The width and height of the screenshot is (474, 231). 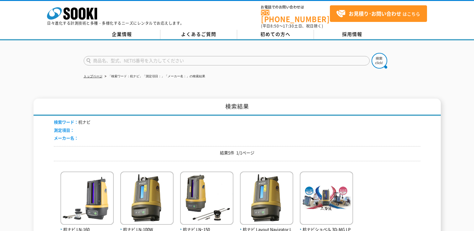 I want to click on a: トップページ, so click(x=93, y=76).